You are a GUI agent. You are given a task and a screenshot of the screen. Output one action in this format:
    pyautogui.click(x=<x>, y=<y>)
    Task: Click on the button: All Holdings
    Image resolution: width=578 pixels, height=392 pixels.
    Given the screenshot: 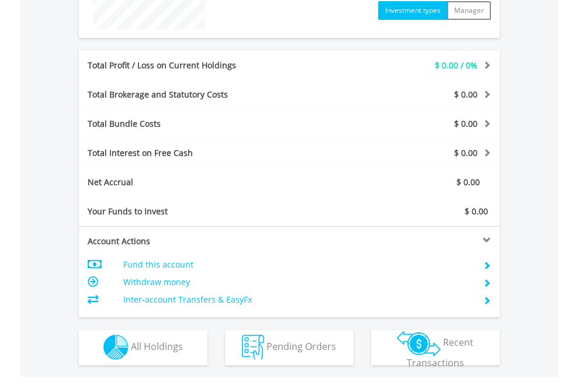 What is the action you would take?
    pyautogui.click(x=143, y=347)
    